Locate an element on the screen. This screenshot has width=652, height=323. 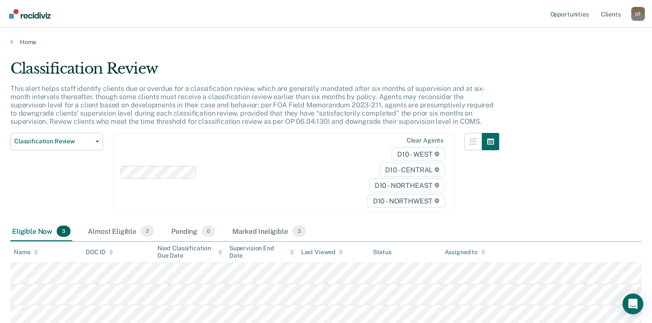
div: Almost Eligible2 is located at coordinates (121, 232).